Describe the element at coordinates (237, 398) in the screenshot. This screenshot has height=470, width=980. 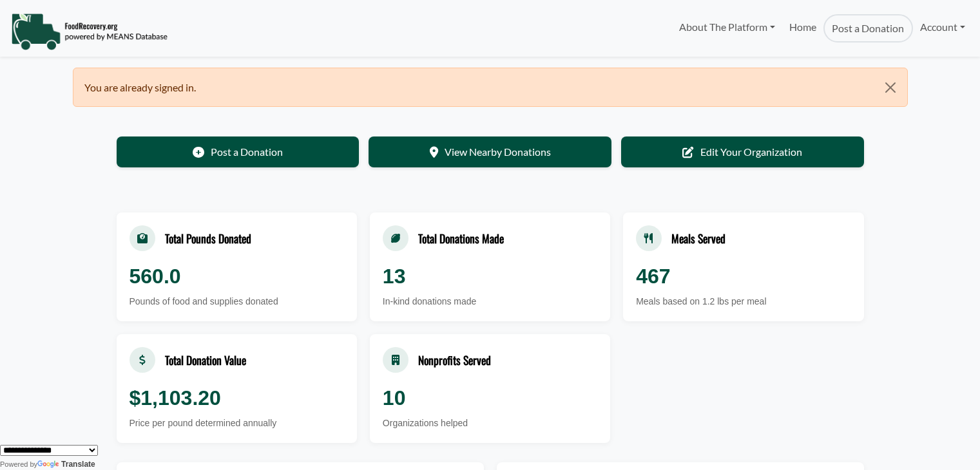
I see `div: $1,103.20` at that location.